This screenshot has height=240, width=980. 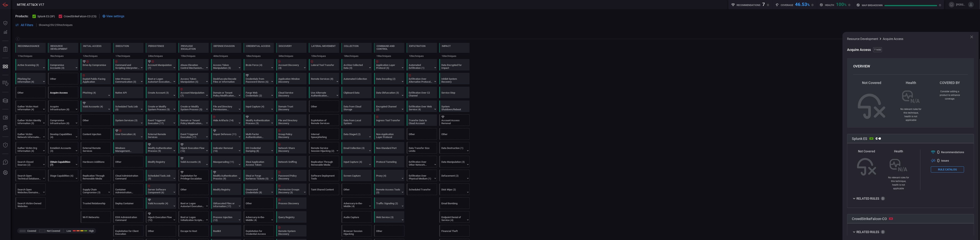 I want to click on div: T1583: Acquire Infrastructure (Not covered), so click(x=63, y=106).